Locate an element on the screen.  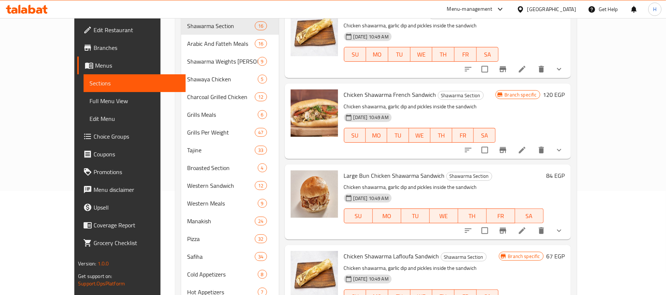
span: Upsell is located at coordinates (137, 208).